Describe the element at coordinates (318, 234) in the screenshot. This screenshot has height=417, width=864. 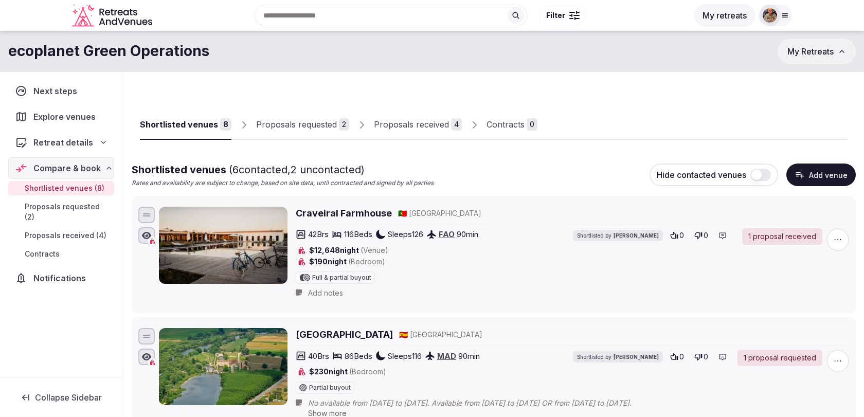
I see `span: 42 Brs` at that location.